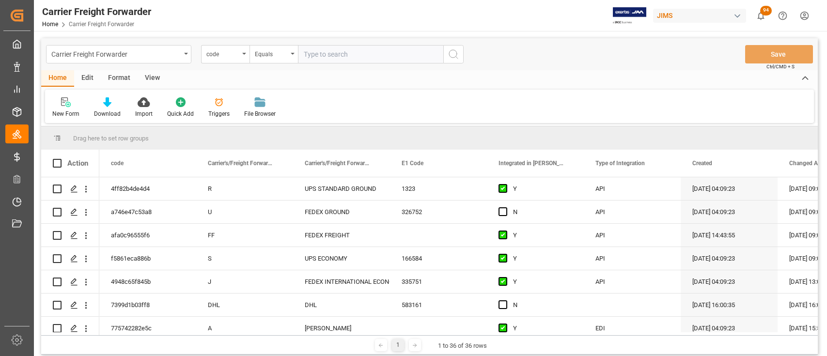 The height and width of the screenshot is (356, 827). What do you see at coordinates (148, 212) in the screenshot?
I see `div: a746e47c53a8` at bounding box center [148, 212].